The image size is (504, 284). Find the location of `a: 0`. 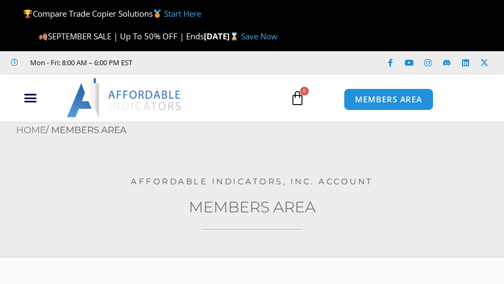

a: 0 is located at coordinates (298, 98).